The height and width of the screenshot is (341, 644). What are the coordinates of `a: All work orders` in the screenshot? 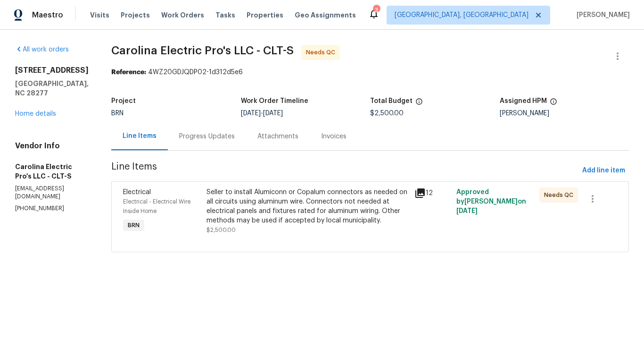 It's located at (42, 49).